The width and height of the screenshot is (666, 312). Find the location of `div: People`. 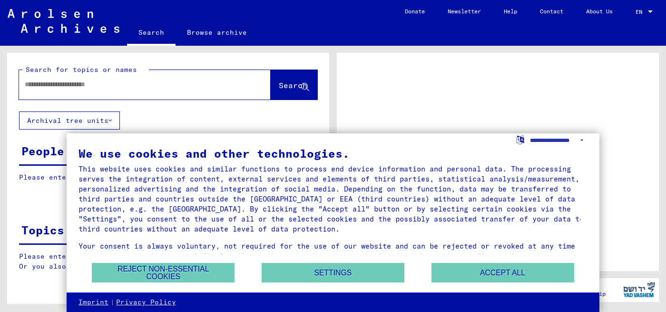

div: People is located at coordinates (43, 151).